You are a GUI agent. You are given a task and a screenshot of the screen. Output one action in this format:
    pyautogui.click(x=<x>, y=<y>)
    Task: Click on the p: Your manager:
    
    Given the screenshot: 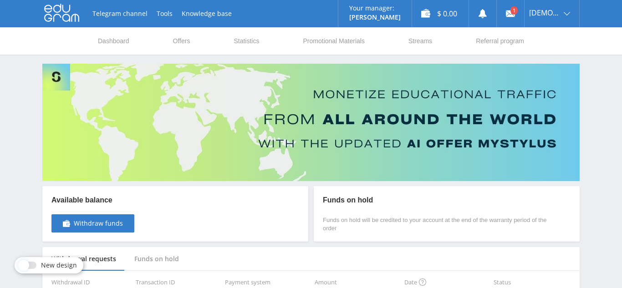 What is the action you would take?
    pyautogui.click(x=375, y=8)
    